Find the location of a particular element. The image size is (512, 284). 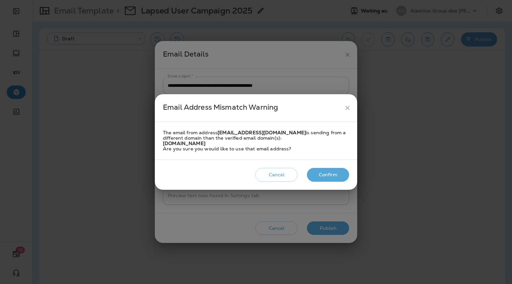

button: close is located at coordinates (347, 108).